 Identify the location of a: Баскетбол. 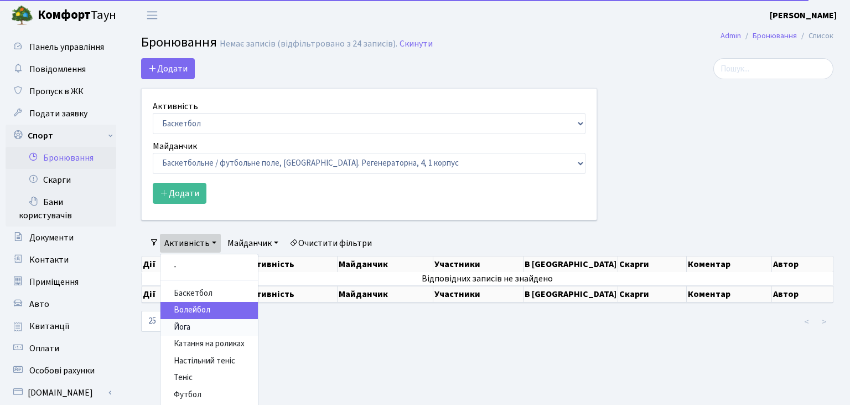
(209, 293).